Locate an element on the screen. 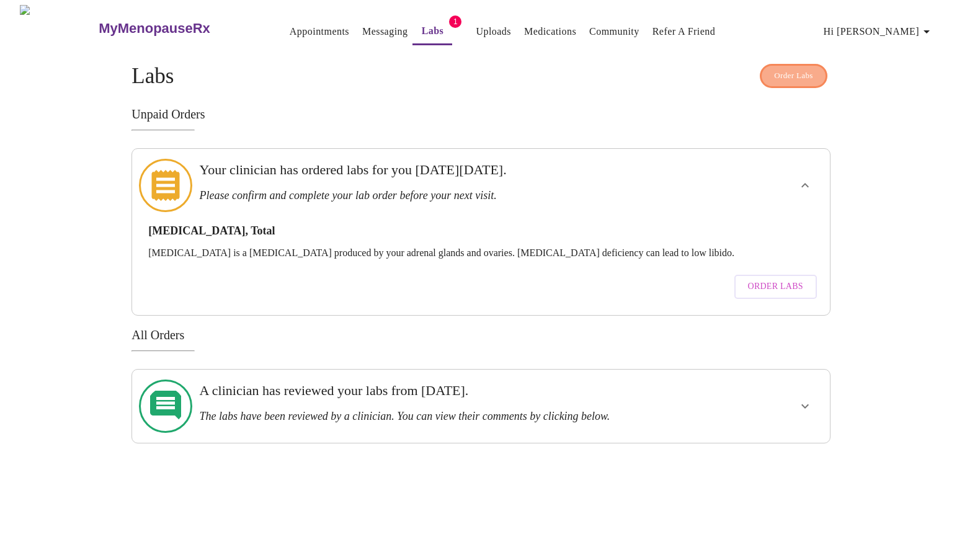 The width and height of the screenshot is (962, 560). a: Appointments is located at coordinates (320, 31).